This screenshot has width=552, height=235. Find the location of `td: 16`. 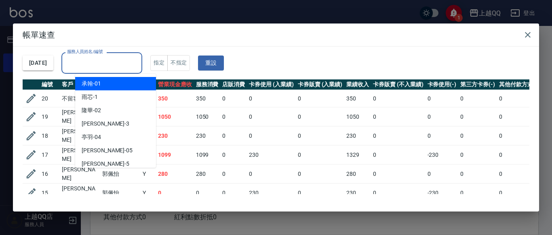

td: 16 is located at coordinates (50, 174).